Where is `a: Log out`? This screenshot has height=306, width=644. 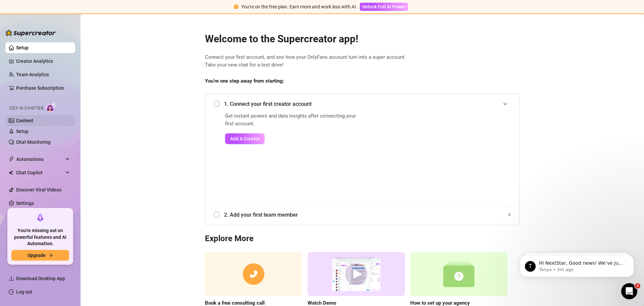
a: Log out is located at coordinates (25, 291).